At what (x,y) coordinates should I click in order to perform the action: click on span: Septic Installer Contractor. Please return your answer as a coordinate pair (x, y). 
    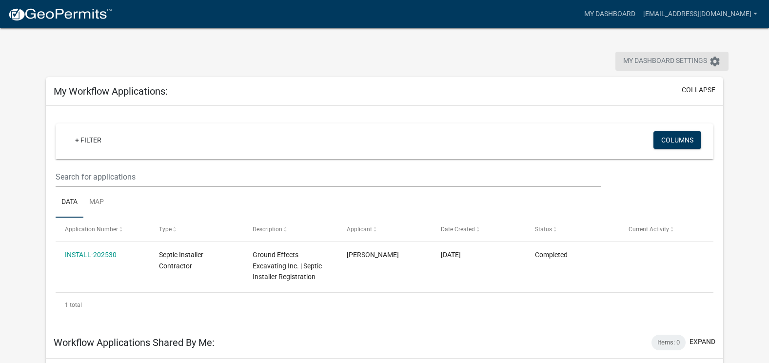
    Looking at the image, I should click on (181, 260).